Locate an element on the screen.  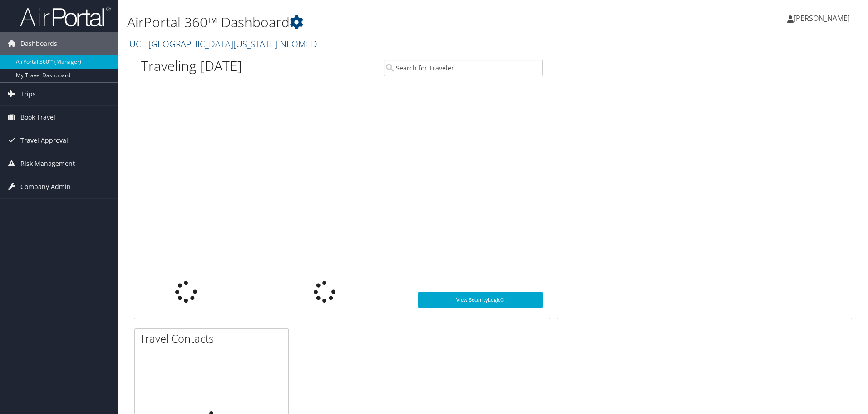
input: Search for Traveler is located at coordinates (463, 68).